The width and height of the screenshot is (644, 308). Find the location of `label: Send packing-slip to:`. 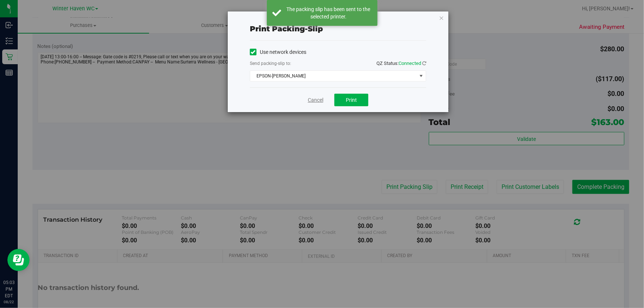

label: Send packing-slip to: is located at coordinates (270, 63).